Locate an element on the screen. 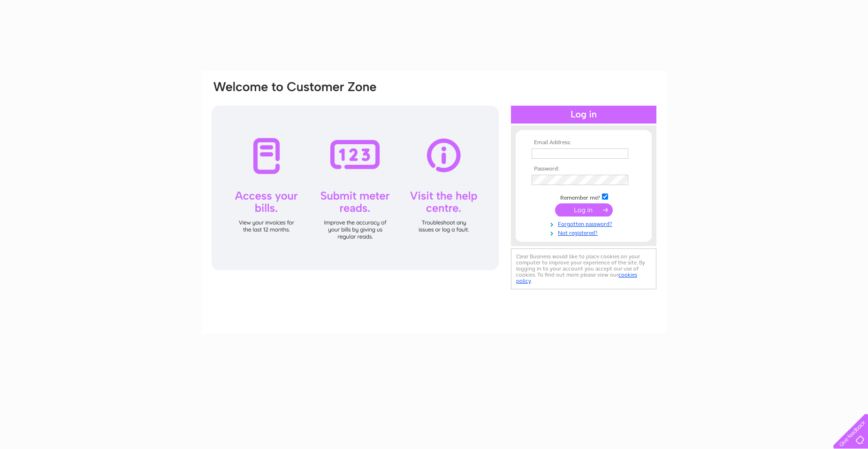 This screenshot has width=868, height=449. input: Submit is located at coordinates (584, 210).